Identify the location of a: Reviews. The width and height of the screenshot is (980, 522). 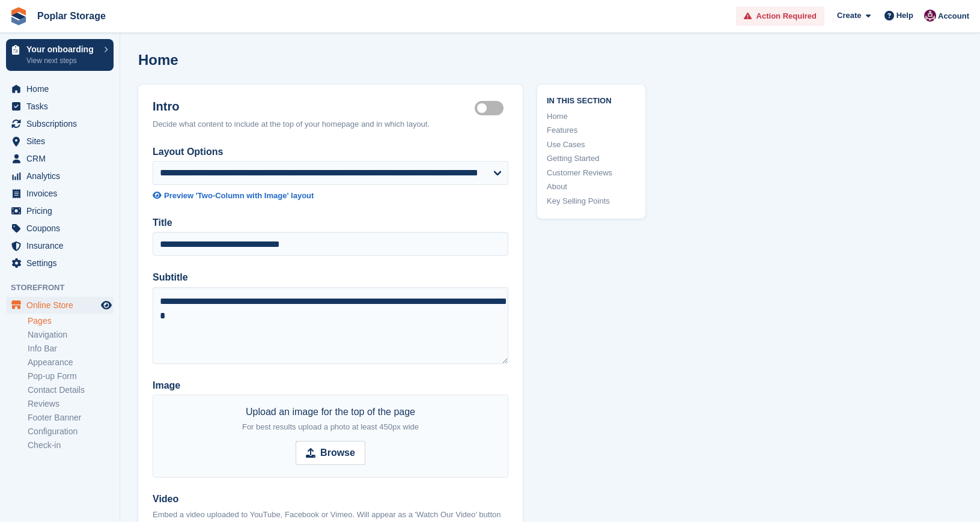
(70, 404).